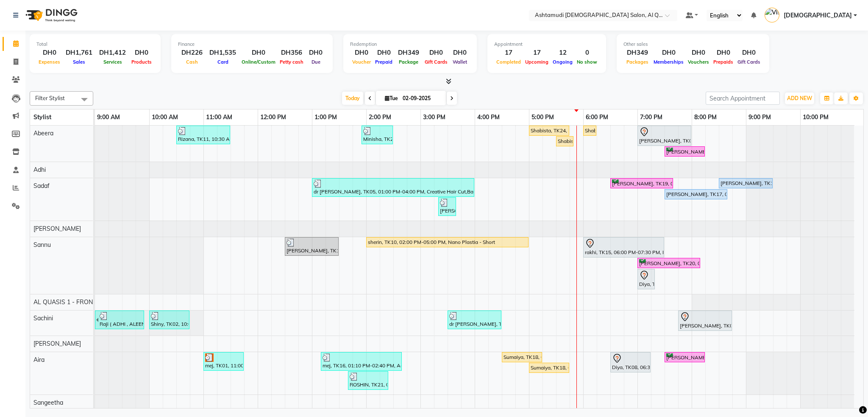 This screenshot has width=868, height=417. I want to click on span: ADD NEW, so click(799, 98).